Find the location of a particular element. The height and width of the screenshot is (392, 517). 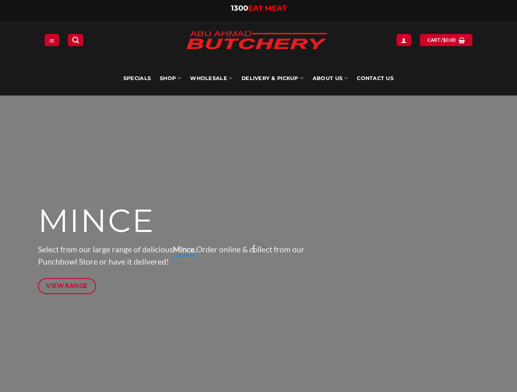

a: View cart is located at coordinates (446, 40).